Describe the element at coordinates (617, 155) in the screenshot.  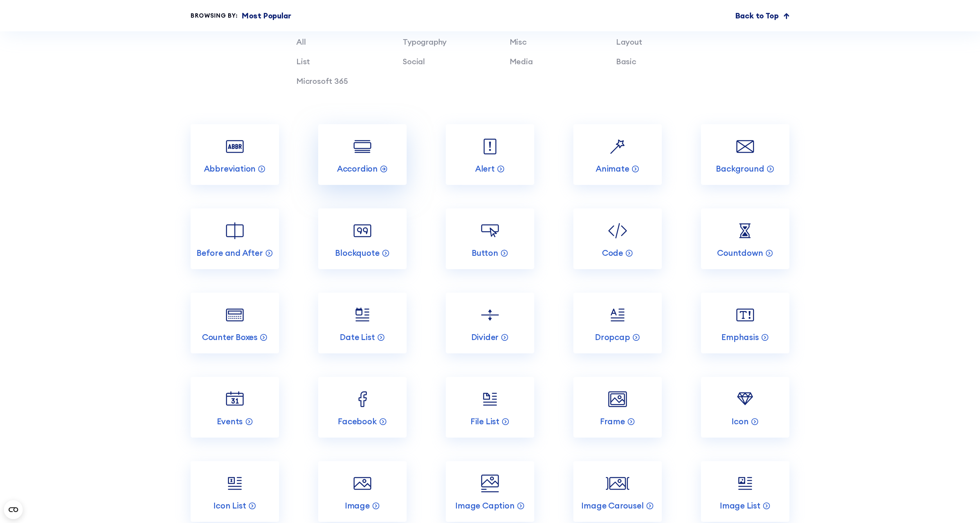
I see `a: Animate` at that location.